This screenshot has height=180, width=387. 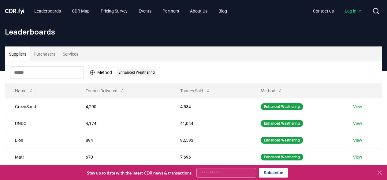 I want to click on a: Contact us, so click(x=324, y=11).